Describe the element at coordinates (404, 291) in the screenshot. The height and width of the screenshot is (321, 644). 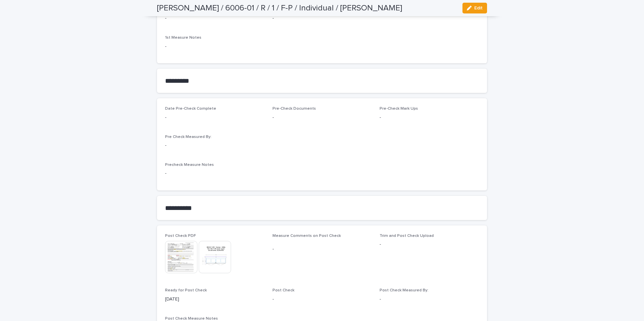
I see `span: Post Check Measured By:` at that location.